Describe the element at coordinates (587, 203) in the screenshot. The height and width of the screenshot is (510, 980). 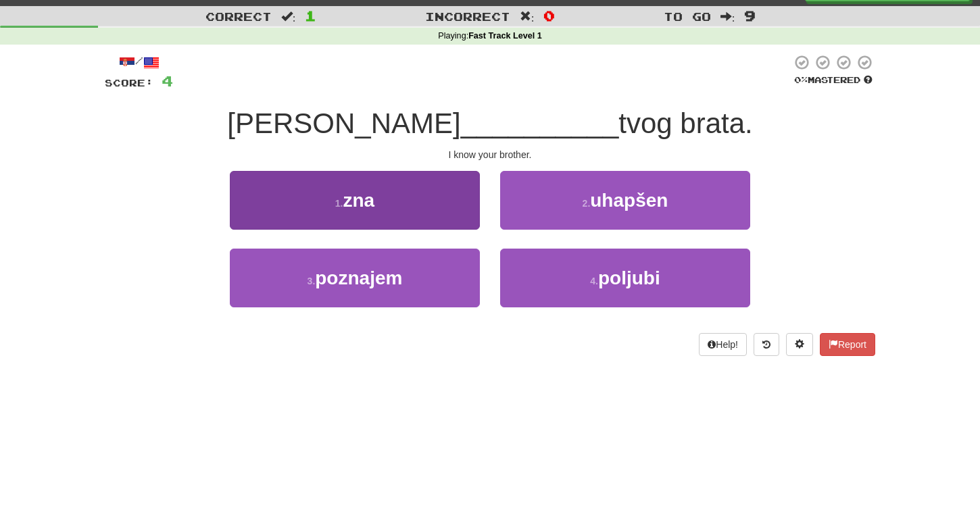
I see `small: 2 .` at that location.